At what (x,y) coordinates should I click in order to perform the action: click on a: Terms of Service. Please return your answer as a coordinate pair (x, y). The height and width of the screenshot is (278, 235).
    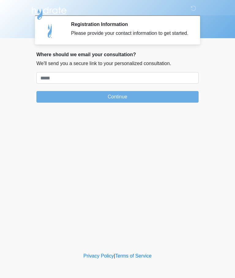
    Looking at the image, I should click on (133, 256).